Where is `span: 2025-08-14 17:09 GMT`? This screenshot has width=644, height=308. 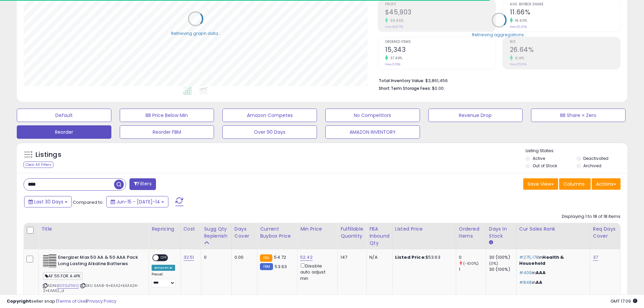
span: 2025-08-14 17:09 GMT is located at coordinates (624, 301).